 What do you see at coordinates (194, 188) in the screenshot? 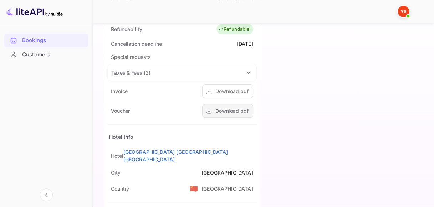
I see `span: United States` at bounding box center [194, 188].